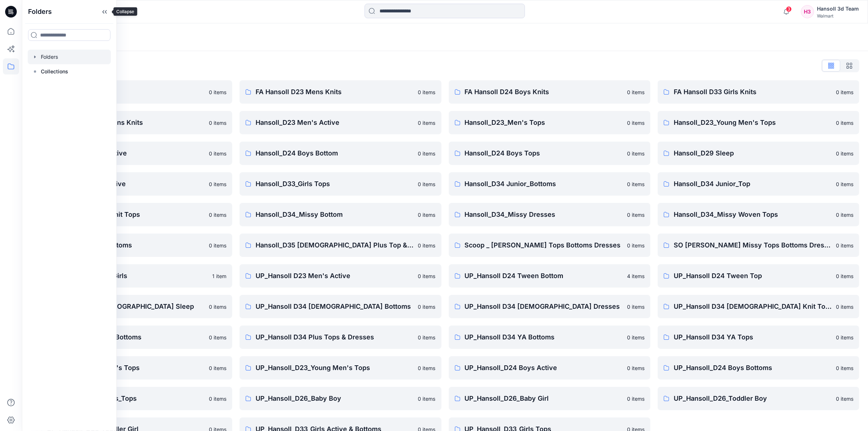  I want to click on p: UP_Hansoll_D24 Boys Bottoms, so click(753, 368).